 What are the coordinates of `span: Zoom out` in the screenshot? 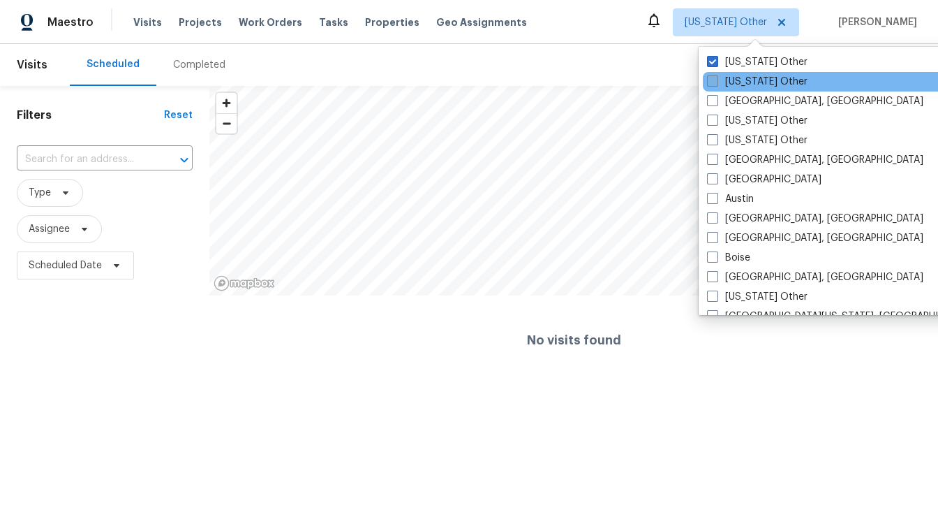 It's located at (226, 124).